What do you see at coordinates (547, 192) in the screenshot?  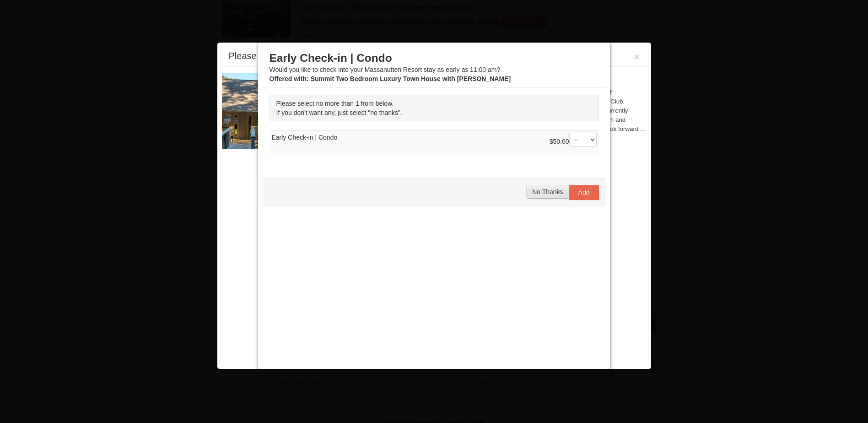 I see `span: No Thanks` at bounding box center [547, 192].